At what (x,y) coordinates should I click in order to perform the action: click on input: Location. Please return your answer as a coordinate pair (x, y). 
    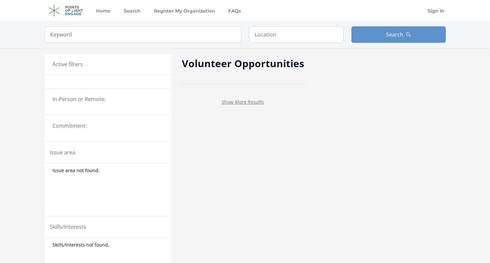
    Looking at the image, I should click on (296, 35).